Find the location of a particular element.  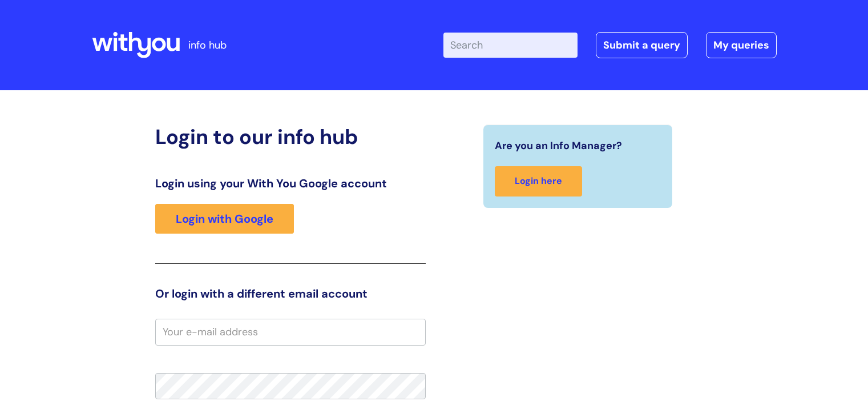

h3: Or login with a different email account is located at coordinates (290, 294).